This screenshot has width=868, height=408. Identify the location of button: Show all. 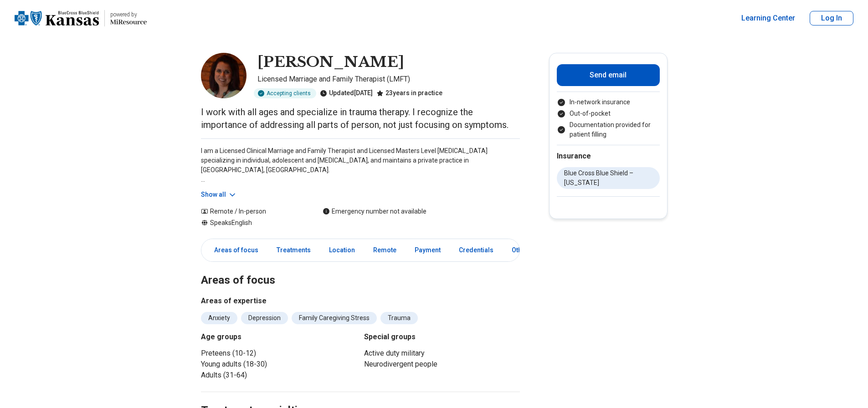
(219, 194).